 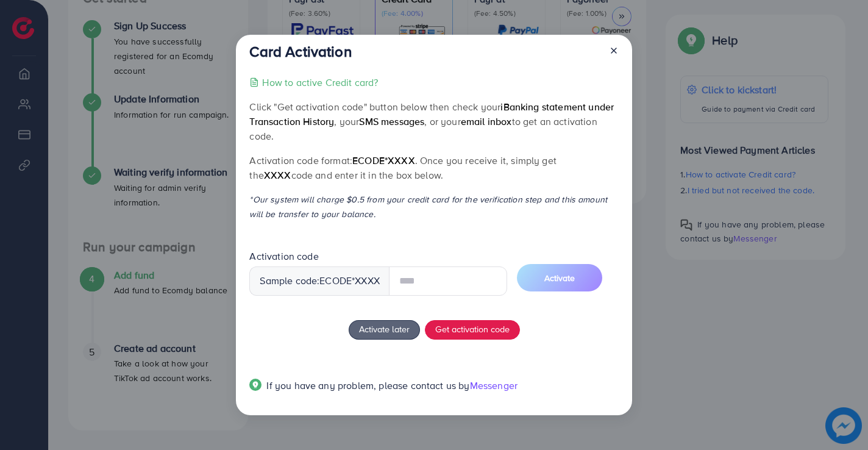 I want to click on p: Click "Get activation code" button below then check your , your , or your to get an activation code., so click(x=433, y=122).